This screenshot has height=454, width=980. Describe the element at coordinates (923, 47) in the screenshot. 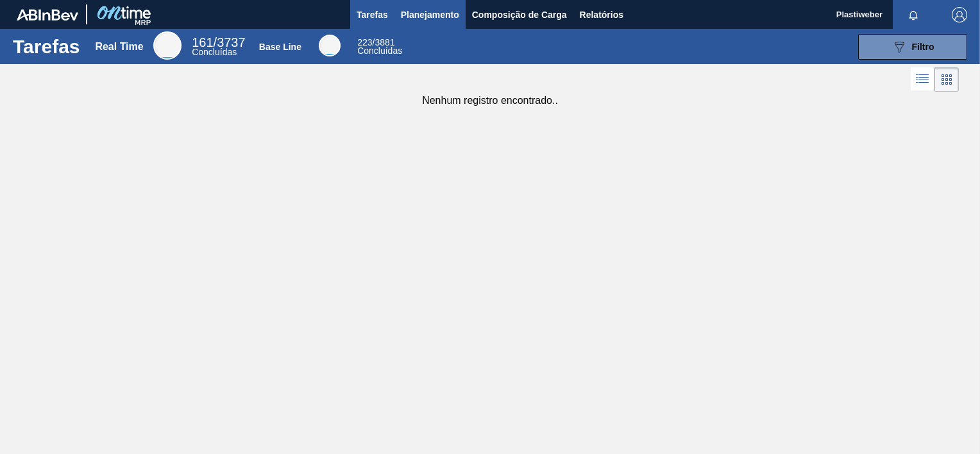

I see `span: Filtro` at that location.